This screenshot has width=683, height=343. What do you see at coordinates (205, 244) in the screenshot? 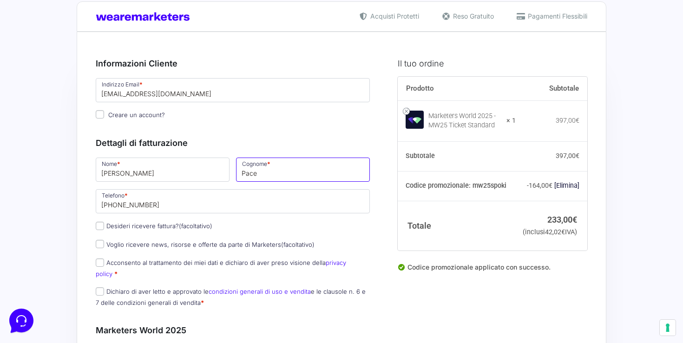
I see `label: Voglio ricevere news, risorse e offerte da parte di Marketers` at bounding box center [205, 244].